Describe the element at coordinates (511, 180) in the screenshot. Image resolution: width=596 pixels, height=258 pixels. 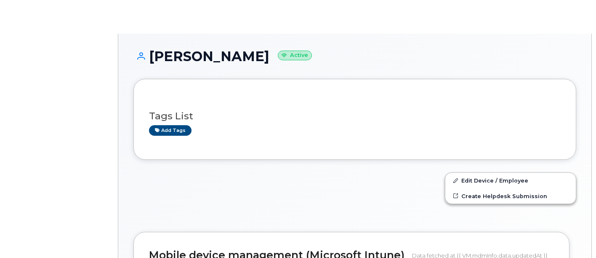
I see `a: Edit Device / Employee` at that location.